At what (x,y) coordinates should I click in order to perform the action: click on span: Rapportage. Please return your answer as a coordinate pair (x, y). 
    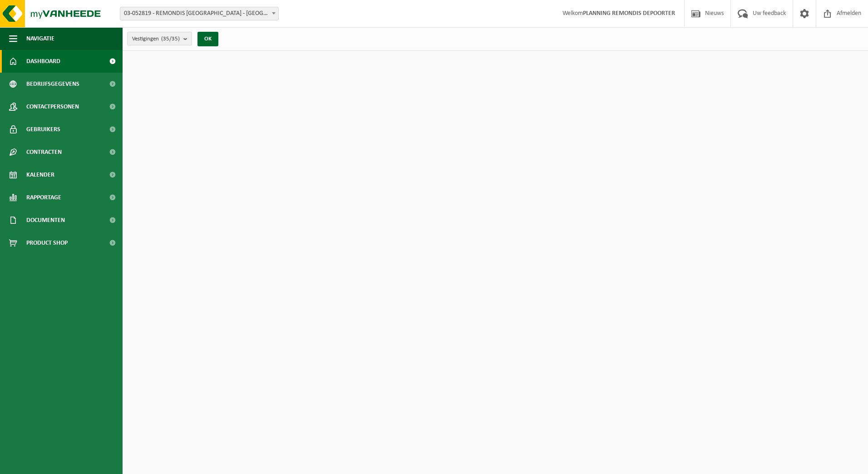
    Looking at the image, I should click on (44, 198).